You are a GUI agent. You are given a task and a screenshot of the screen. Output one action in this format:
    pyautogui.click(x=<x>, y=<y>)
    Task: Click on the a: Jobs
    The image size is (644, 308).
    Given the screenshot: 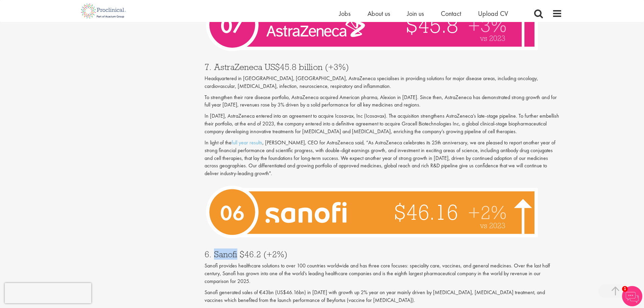 What is the action you would take?
    pyautogui.click(x=345, y=13)
    